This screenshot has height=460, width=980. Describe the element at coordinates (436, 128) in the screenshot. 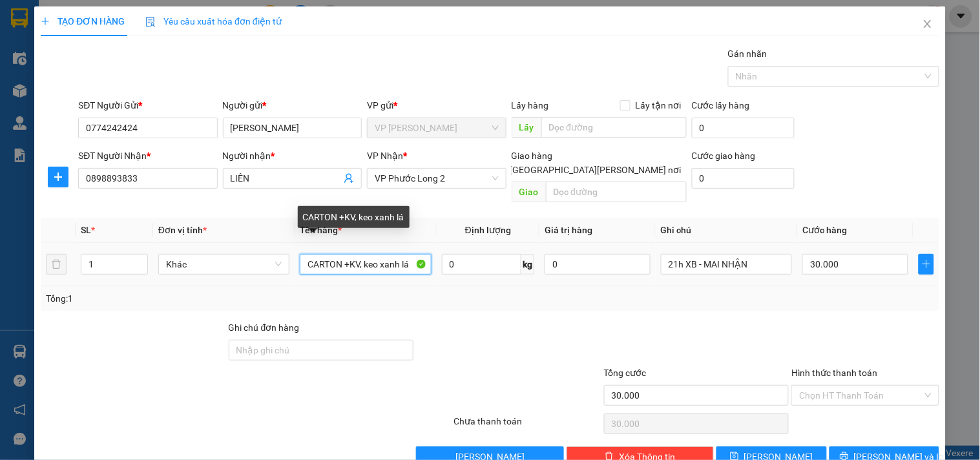

I see `span: VP Lê Hồng Phong` at that location.